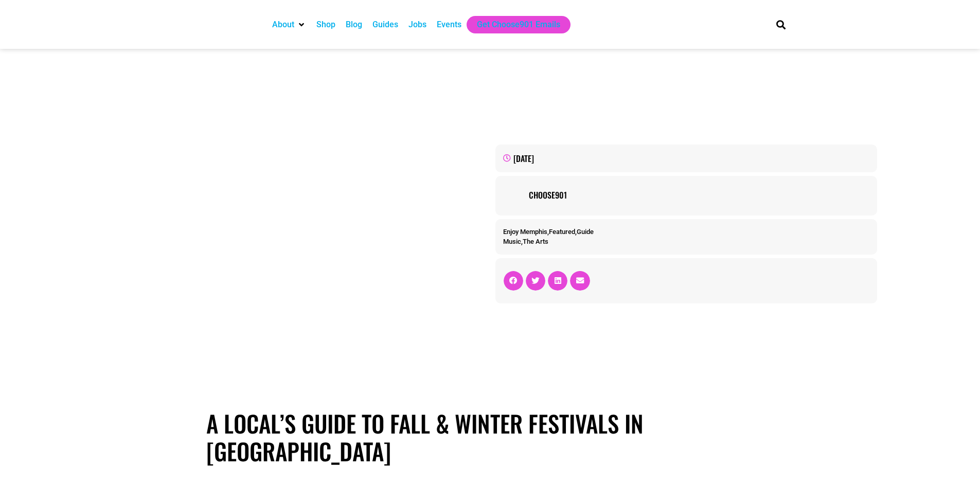  What do you see at coordinates (385, 25) in the screenshot?
I see `a: Guides` at bounding box center [385, 25].